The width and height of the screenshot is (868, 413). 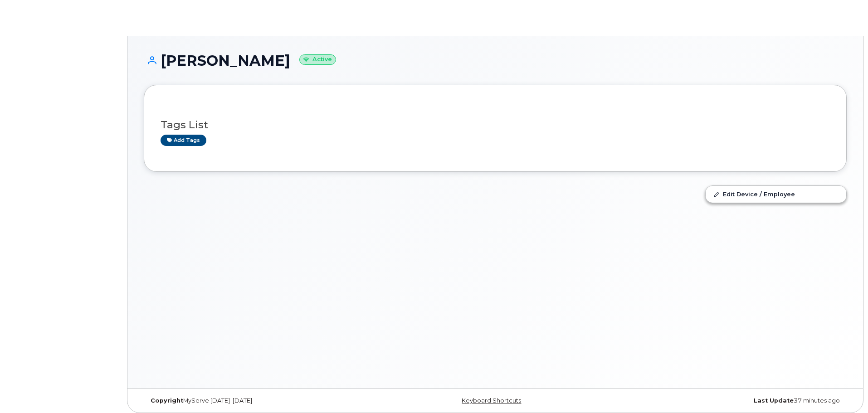 I want to click on h3: Tags List, so click(x=495, y=124).